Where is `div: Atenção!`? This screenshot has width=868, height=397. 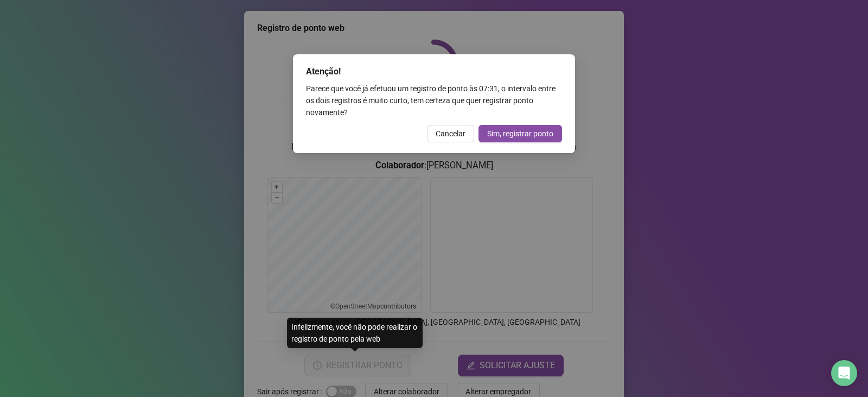
div: Atenção! is located at coordinates (434, 72).